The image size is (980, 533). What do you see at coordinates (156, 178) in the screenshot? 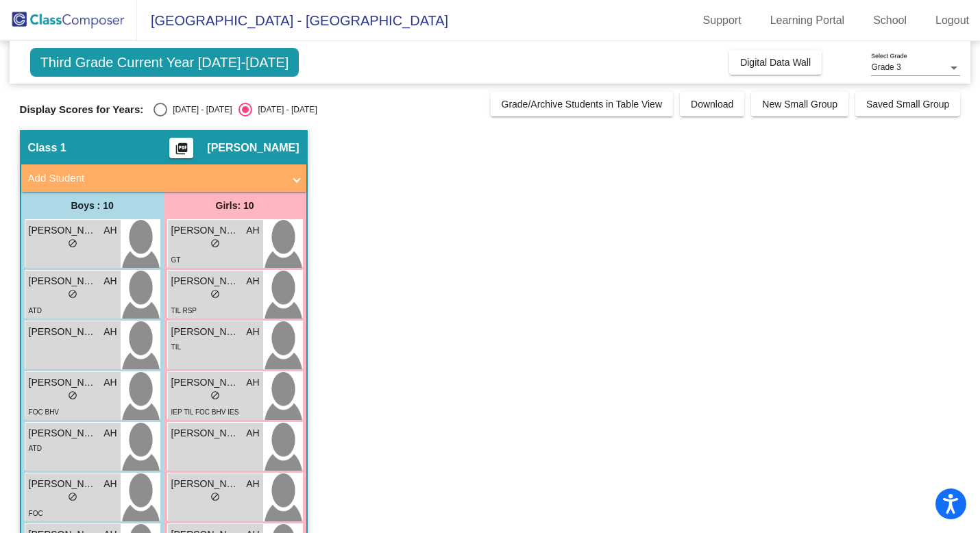
I see `mat-panel-title: Add Student` at bounding box center [156, 178].